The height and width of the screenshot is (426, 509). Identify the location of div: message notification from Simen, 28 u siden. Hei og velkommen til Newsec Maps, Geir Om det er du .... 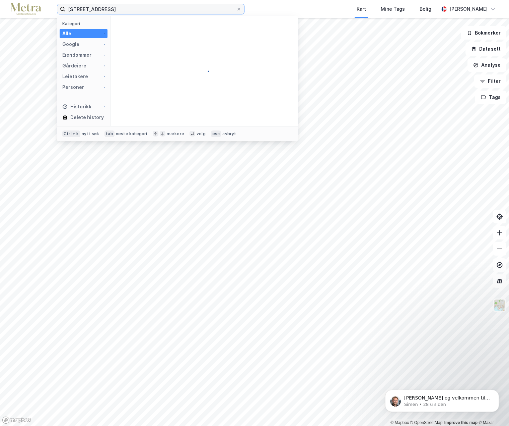
(67, 25).